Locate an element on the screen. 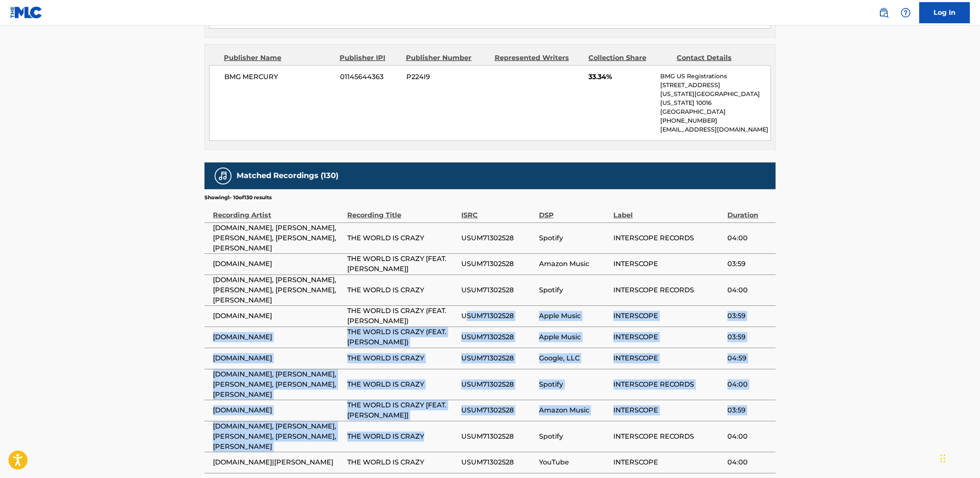  p: BMG US Registrations is located at coordinates (715, 76).